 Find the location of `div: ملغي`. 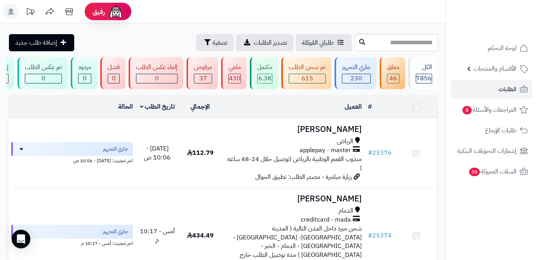

div: ملغي is located at coordinates (235, 67).